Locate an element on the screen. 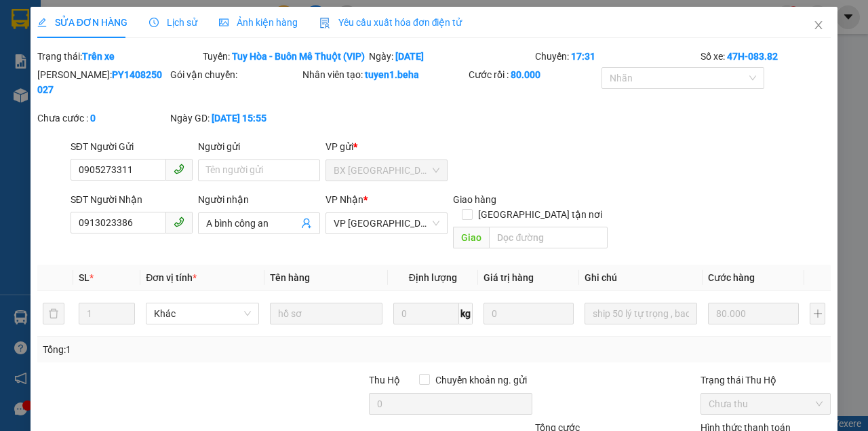 The width and height of the screenshot is (868, 431). span: Cước hàng is located at coordinates (732, 278).